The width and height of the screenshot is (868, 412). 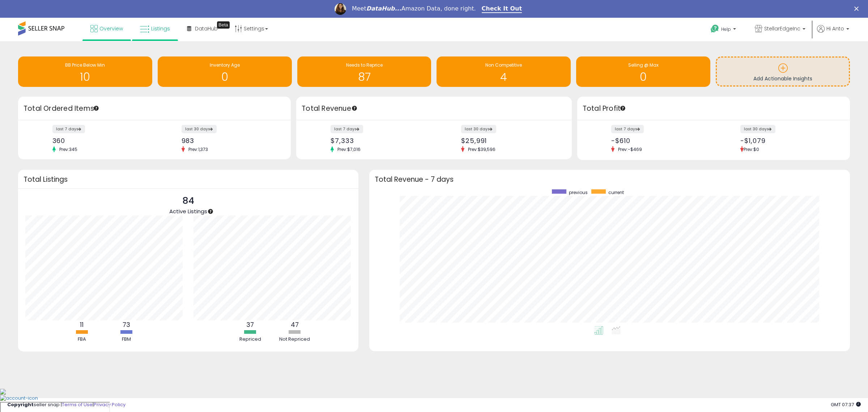 What do you see at coordinates (578, 193) in the screenshot?
I see `span: previous` at bounding box center [578, 193].